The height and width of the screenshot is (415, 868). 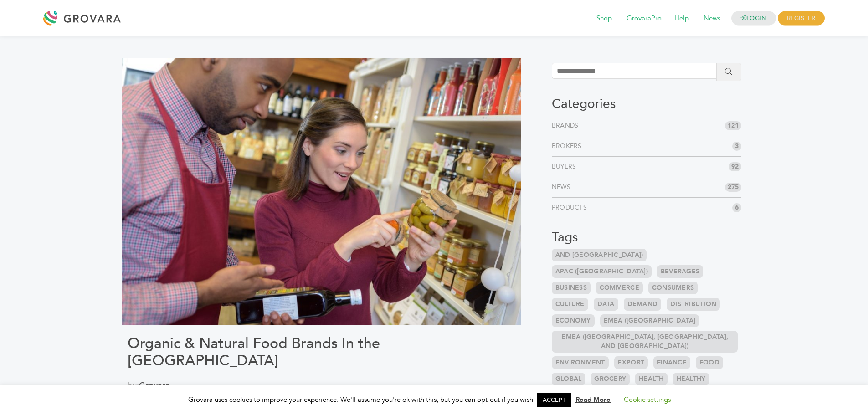 I want to click on a: Beverages, so click(x=680, y=272).